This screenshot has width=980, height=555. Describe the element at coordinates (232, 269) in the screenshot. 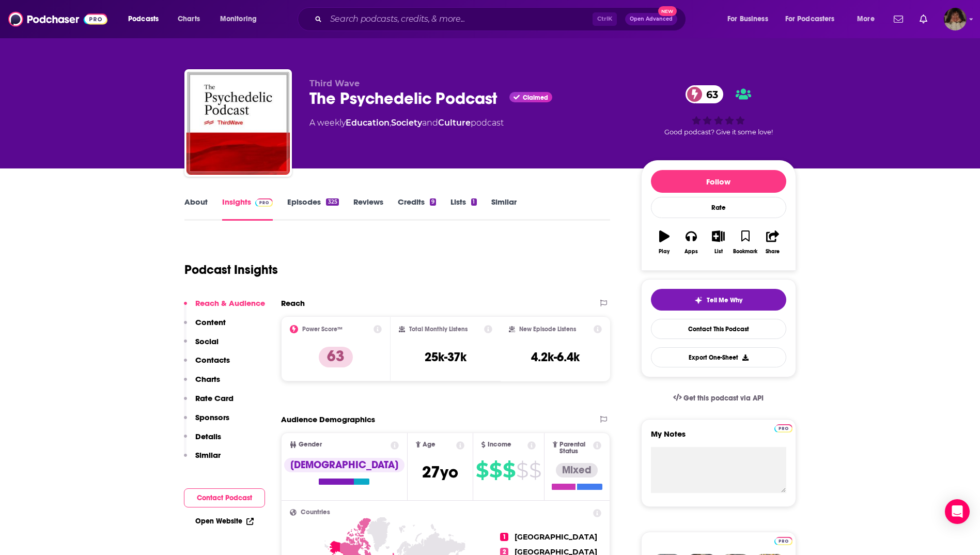

I see `h1: Podcast Insights` at that location.